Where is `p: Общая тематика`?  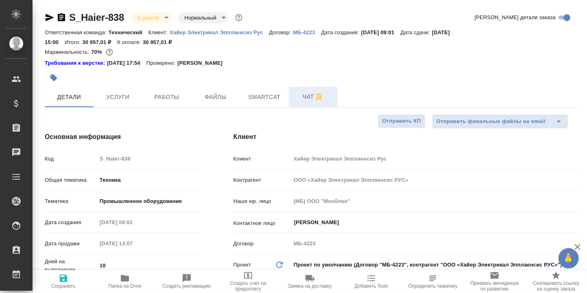
p: Общая тематика is located at coordinates (71, 180).